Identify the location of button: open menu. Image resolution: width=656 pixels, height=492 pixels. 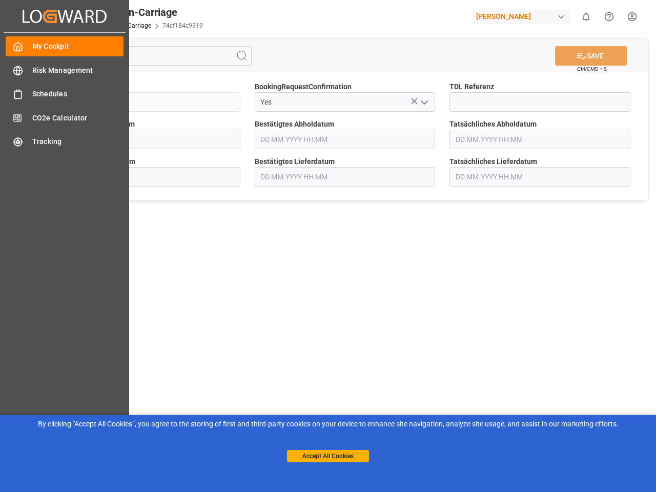
(424, 102).